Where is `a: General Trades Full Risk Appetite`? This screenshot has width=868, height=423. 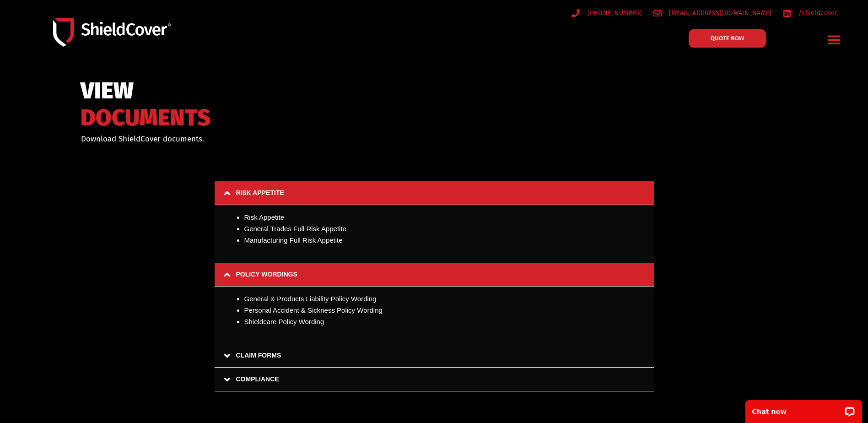
a: General Trades Full Risk Appetite is located at coordinates (295, 229).